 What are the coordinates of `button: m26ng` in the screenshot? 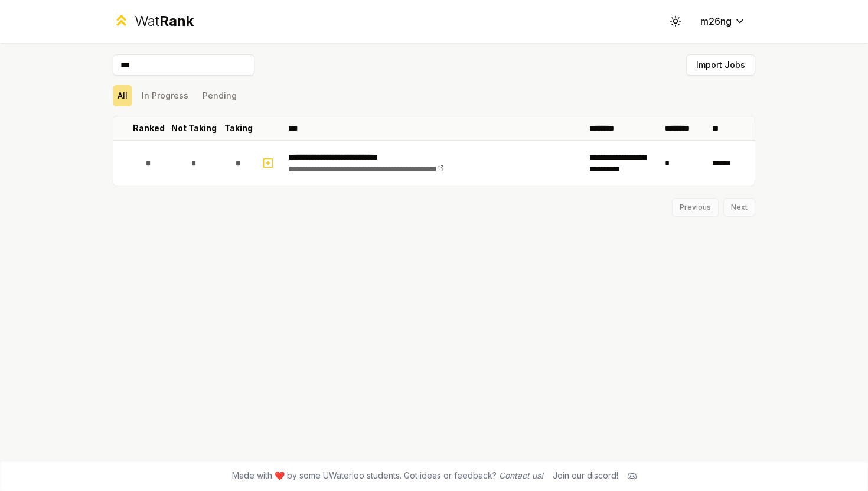 It's located at (723, 21).